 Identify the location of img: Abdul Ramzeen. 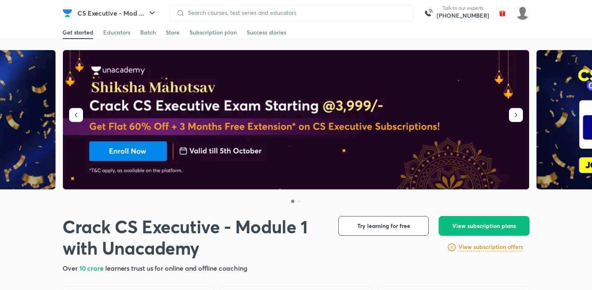
(522, 13).